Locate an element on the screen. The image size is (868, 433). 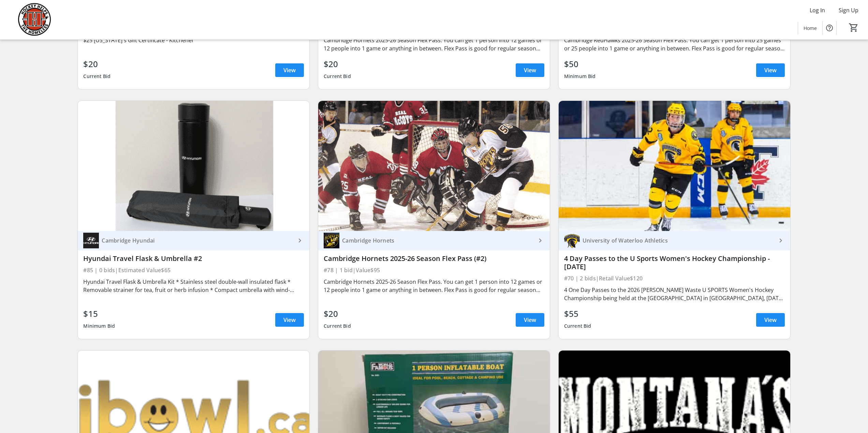
a: Cambridge HornetsCambridge Hornets is located at coordinates (434, 240).